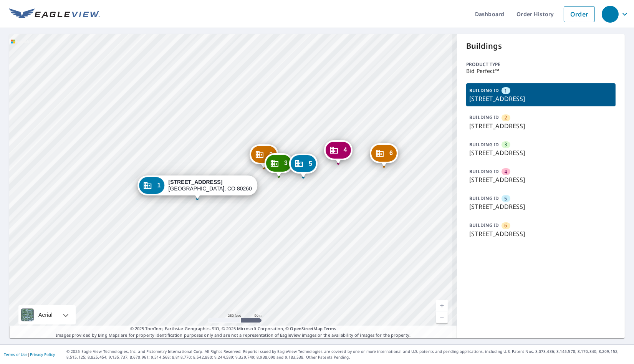  Describe the element at coordinates (384, 155) in the screenshot. I see `div: Dropped pin, building 6, Commercial property, 8444 Pecos St Denver, CO 80260` at that location.